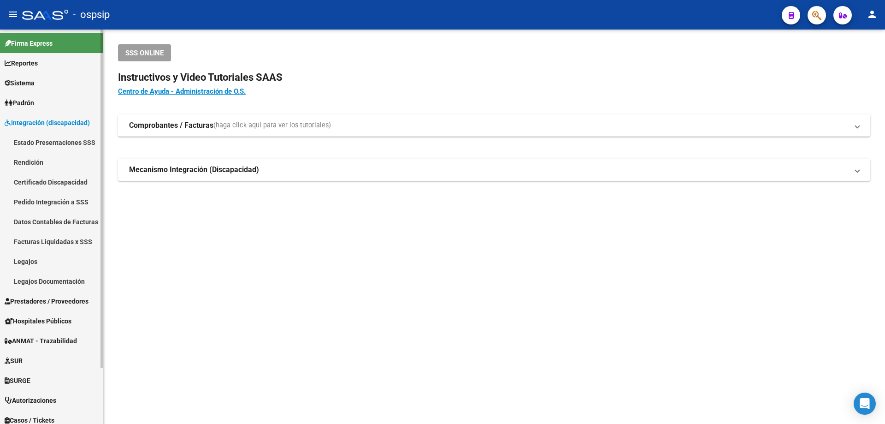 The height and width of the screenshot is (424, 885). What do you see at coordinates (30, 400) in the screenshot?
I see `span: Autorizaciones` at bounding box center [30, 400].